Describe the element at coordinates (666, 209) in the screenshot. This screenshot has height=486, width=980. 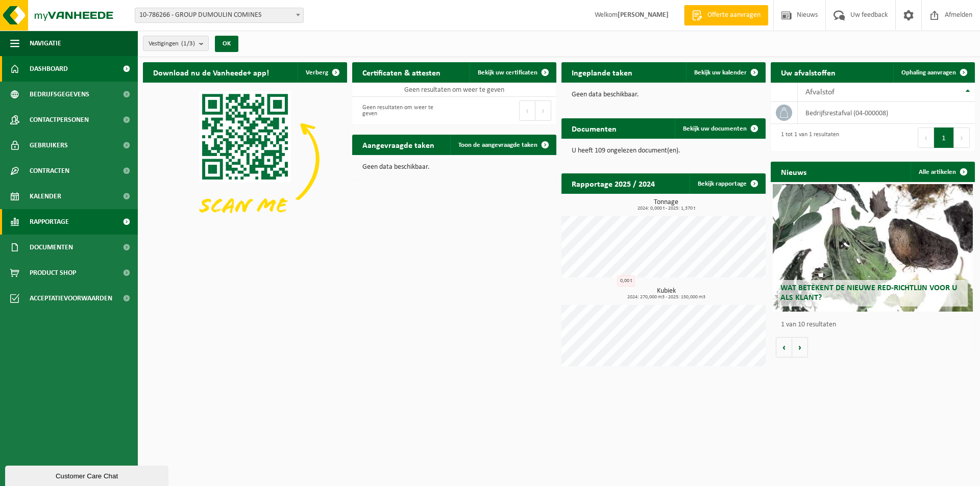
I see `span: 2024: 0,000 t - 2025: 1,370 t` at that location.